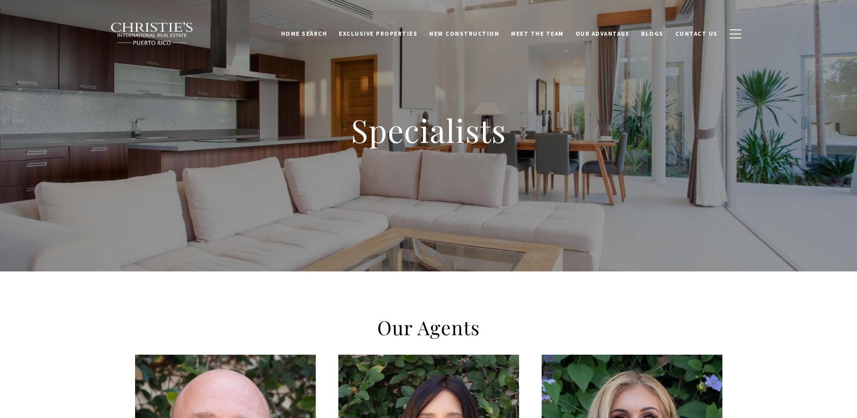 The width and height of the screenshot is (857, 418). What do you see at coordinates (537, 33) in the screenshot?
I see `a: Meet the Team` at bounding box center [537, 33].